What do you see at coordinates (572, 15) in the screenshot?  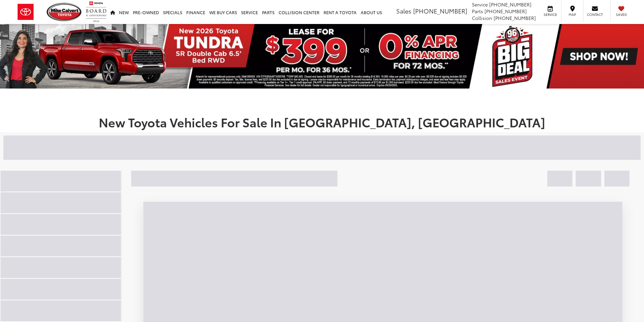 I see `span: Map` at bounding box center [572, 15].